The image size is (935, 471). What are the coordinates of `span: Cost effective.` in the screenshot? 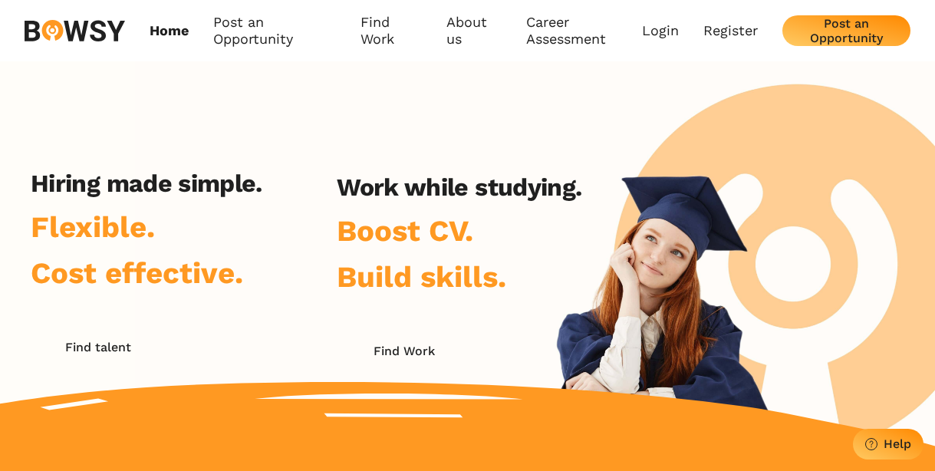 It's located at (136, 272).